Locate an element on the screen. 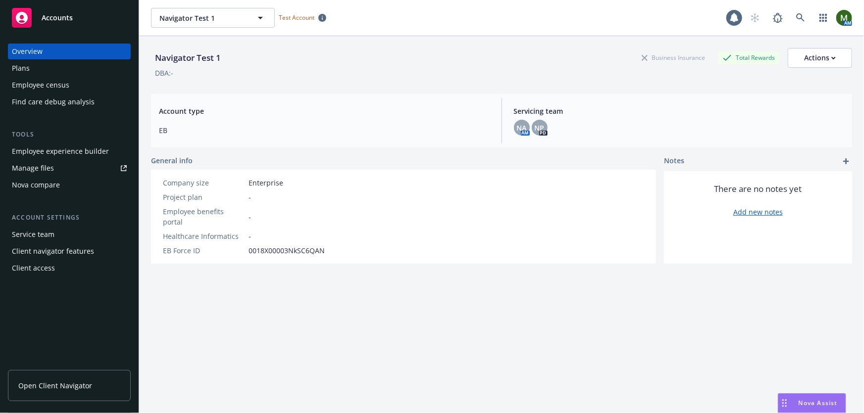  a: Find care debug analysis is located at coordinates (69, 102).